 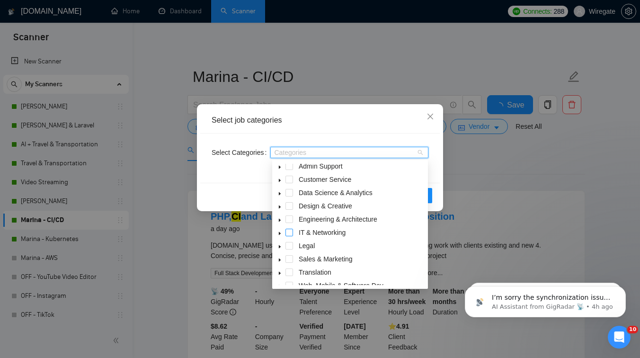 What do you see at coordinates (430, 117) in the screenshot?
I see `button: Close` at bounding box center [430, 117].